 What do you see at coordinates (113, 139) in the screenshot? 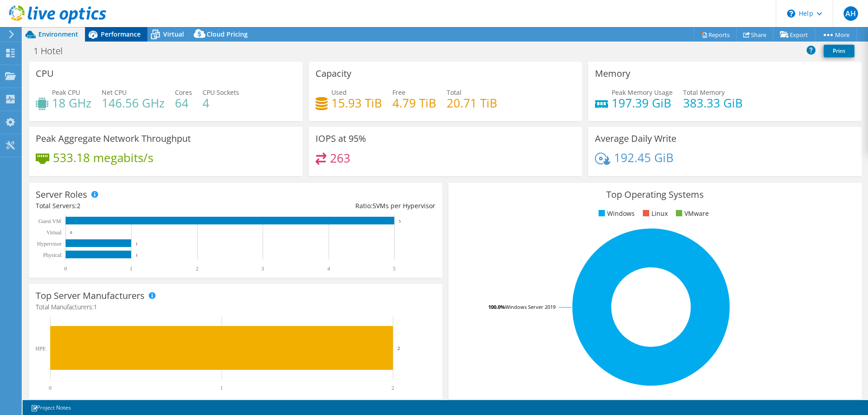
I see `h3: Peak Aggregate Network Throughput` at bounding box center [113, 139].